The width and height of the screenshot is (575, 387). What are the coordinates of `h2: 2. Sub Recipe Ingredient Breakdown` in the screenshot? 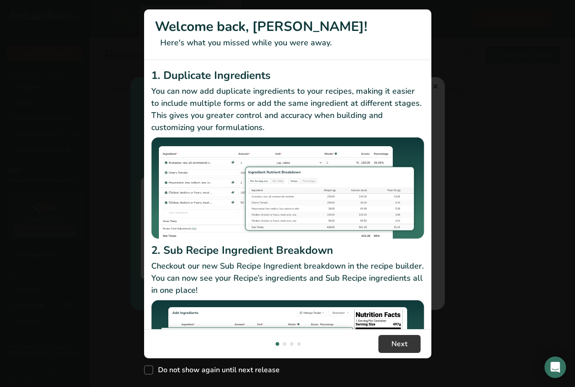 It's located at (288, 250).